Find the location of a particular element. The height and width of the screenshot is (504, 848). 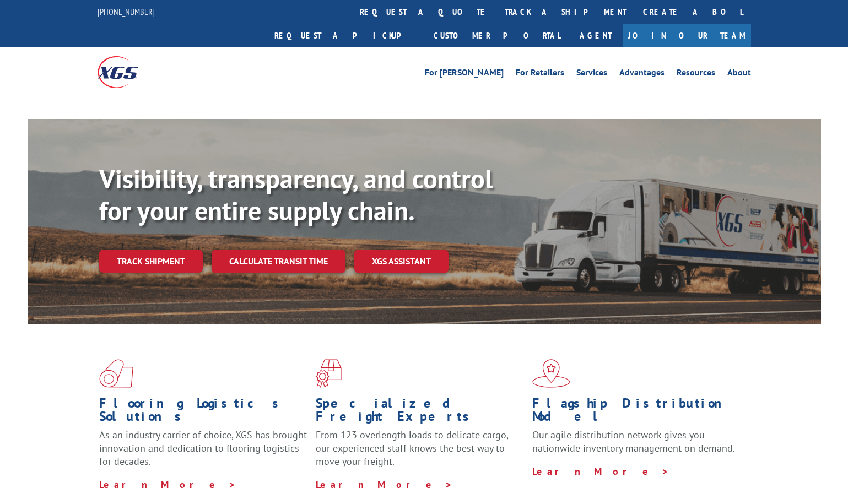

b: Visibility, transparency, and control for your entire supply chain. is located at coordinates (296, 195).